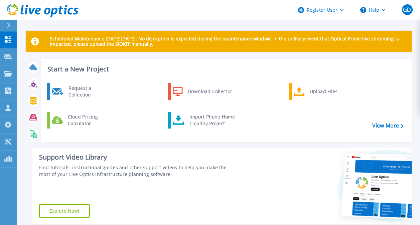 This screenshot has height=225, width=420. I want to click on div: Support Video Library, so click(138, 157).